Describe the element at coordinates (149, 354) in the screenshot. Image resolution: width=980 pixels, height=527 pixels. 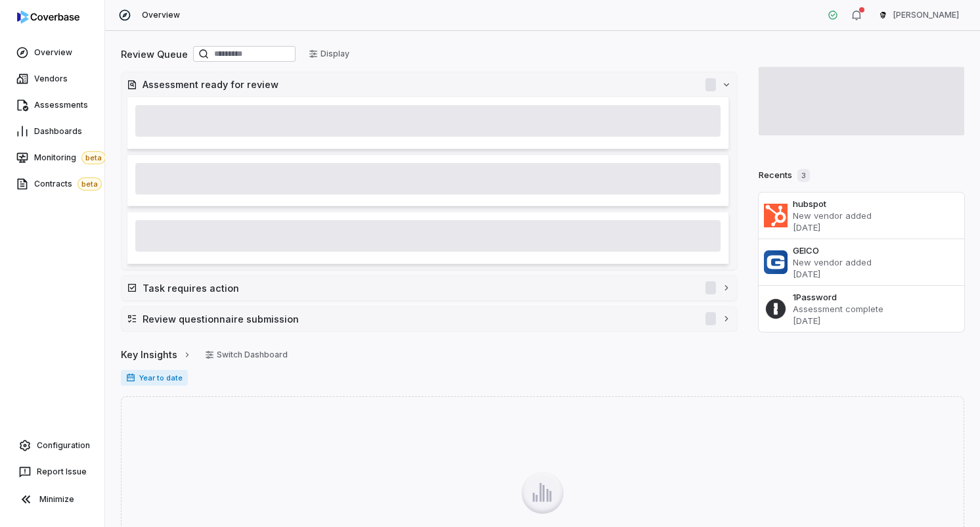
I see `span: Key Insights` at that location.